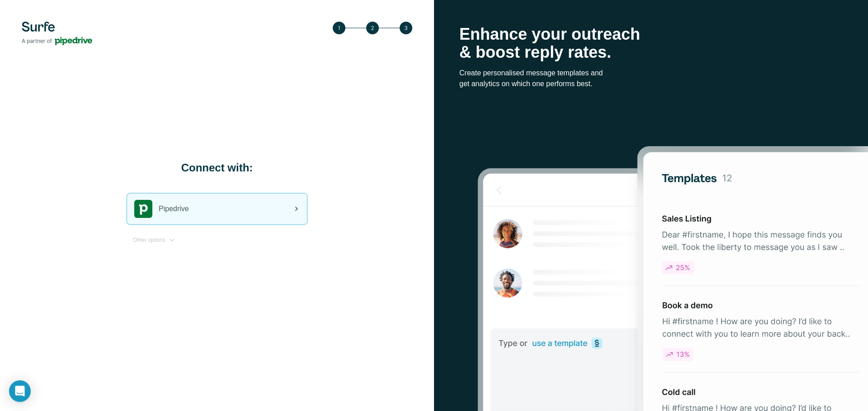  I want to click on h1: Connect with:, so click(217, 168).